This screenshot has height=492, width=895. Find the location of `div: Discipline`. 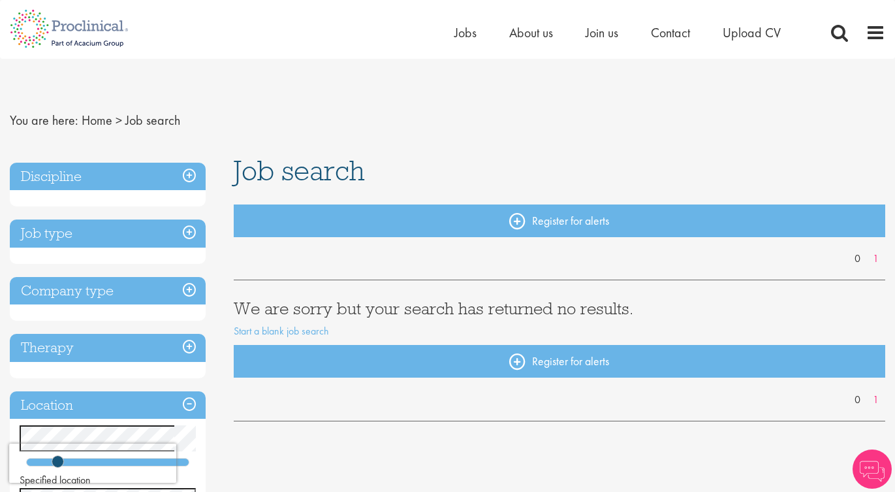

div: Discipline is located at coordinates (108, 176).